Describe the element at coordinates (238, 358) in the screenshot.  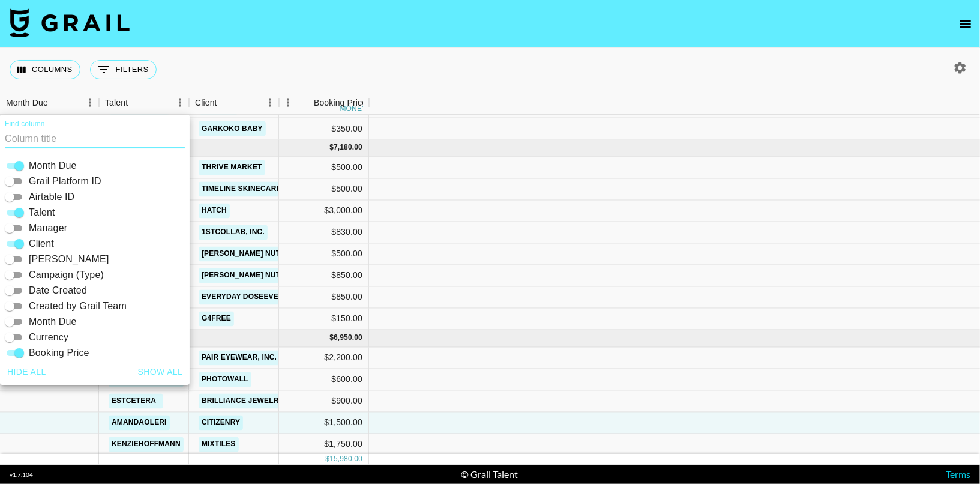
I see `a: Pair Eyewear, Inc.` at that location.